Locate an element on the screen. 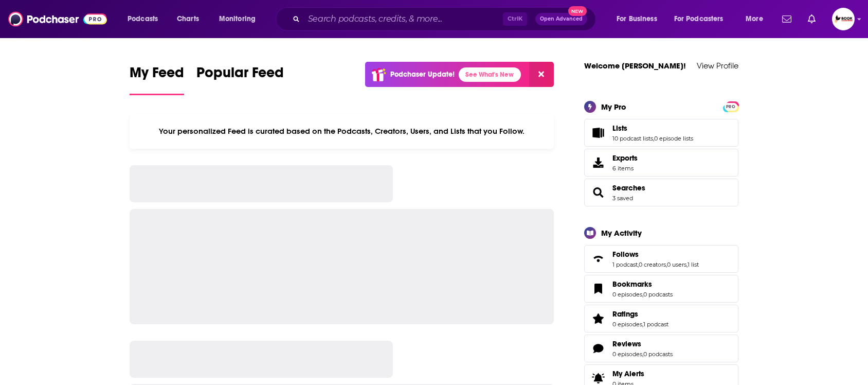 The height and width of the screenshot is (385, 868). a: 1 list is located at coordinates (693, 264).